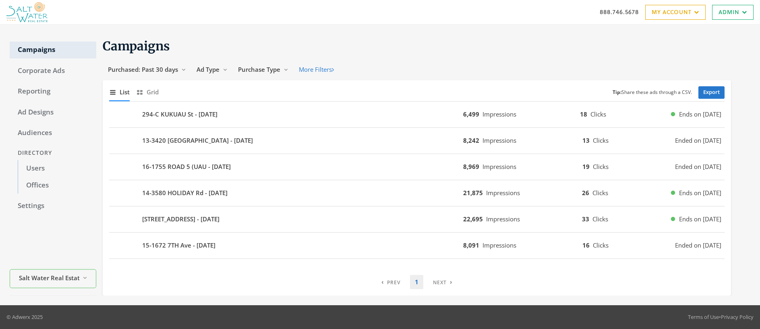 Image resolution: width=760 pixels, height=329 pixels. Describe the element at coordinates (585, 219) in the screenshot. I see `b: 33` at that location.